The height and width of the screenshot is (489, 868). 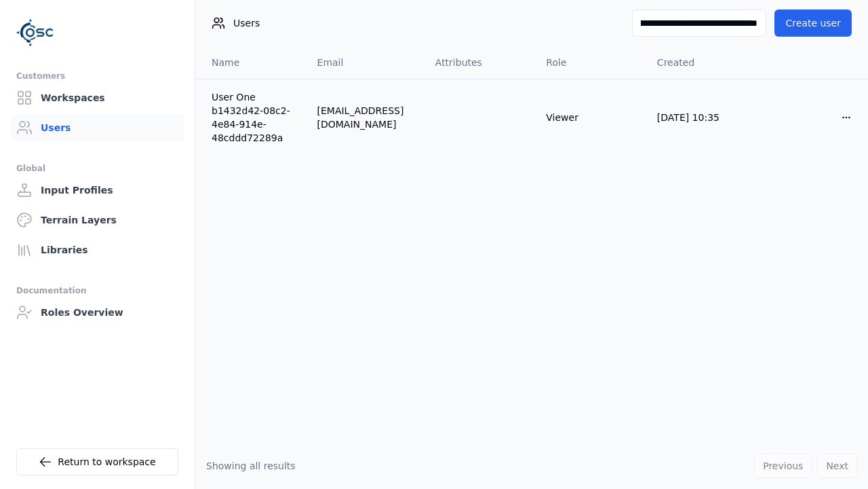 I want to click on a: Terrain Layers, so click(x=97, y=220).